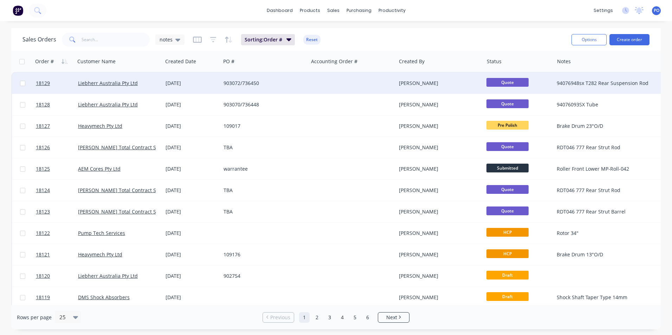 The width and height of the screenshot is (672, 335). Describe the element at coordinates (330, 318) in the screenshot. I see `a: Page 3` at that location.